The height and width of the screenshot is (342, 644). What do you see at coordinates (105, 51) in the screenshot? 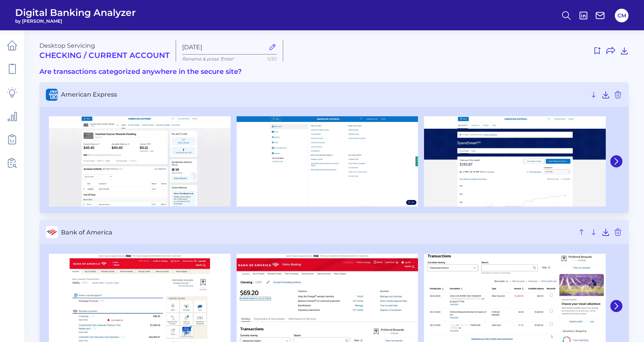
I see `div: Desktop Servicing` at bounding box center [105, 51].